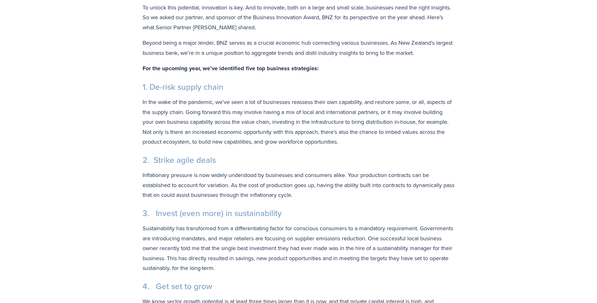 This screenshot has width=597, height=303. What do you see at coordinates (299, 48) in the screenshot?
I see `p: Beyond being a major lender, BNZ serves as a crucial economic hub connecting various businesses. ...` at bounding box center [299, 48].